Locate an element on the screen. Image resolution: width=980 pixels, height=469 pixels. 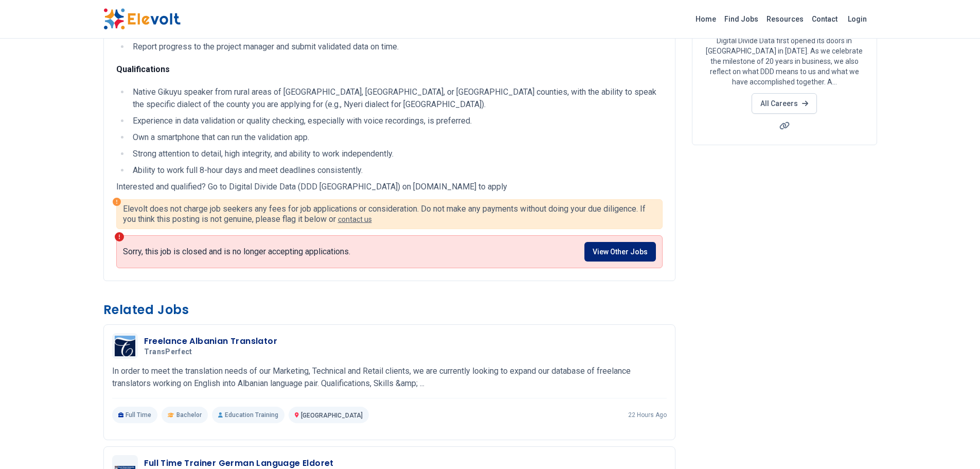
a: Login is located at coordinates (857, 19).